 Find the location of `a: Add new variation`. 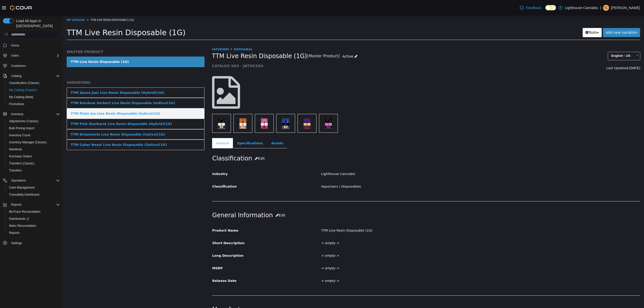

a: Add new variation is located at coordinates (558, 17).